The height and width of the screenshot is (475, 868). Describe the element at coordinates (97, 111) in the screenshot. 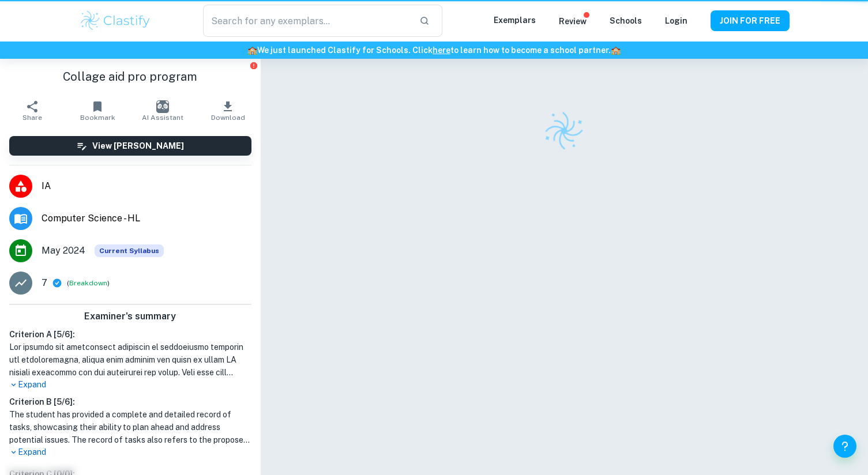

I see `button: Bookmark` at that location.